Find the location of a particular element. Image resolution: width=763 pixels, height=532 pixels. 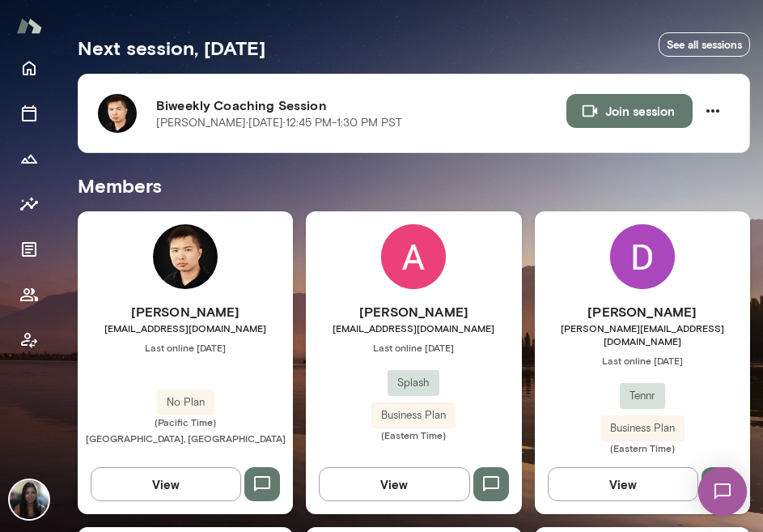

button: Home is located at coordinates (29, 68).